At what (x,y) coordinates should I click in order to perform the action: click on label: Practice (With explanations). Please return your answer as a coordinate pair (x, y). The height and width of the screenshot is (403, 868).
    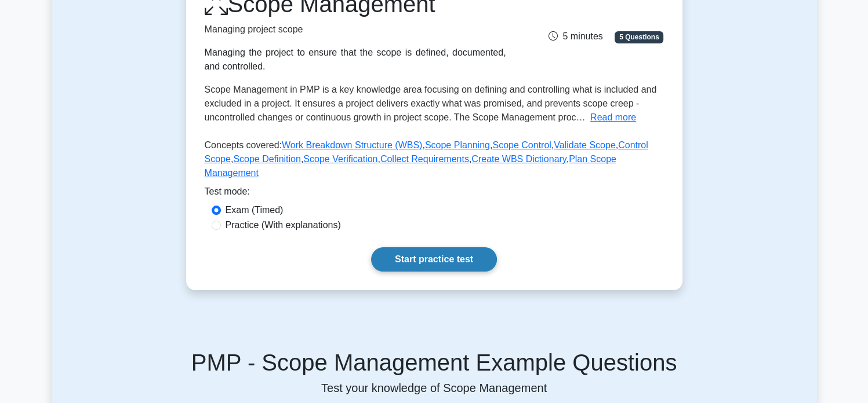
    Looking at the image, I should click on (283, 225).